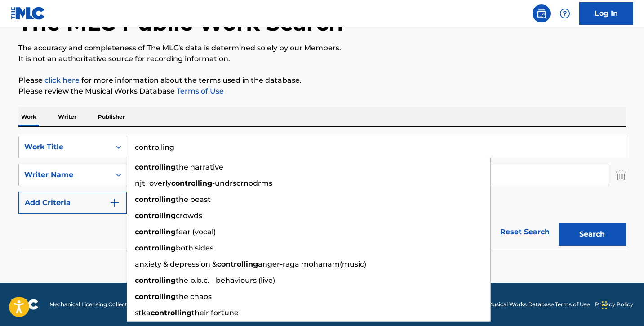 The height and width of the screenshot is (326, 644). What do you see at coordinates (322, 59) in the screenshot?
I see `p: It is not an authoritative source for recording information.` at bounding box center [322, 59].